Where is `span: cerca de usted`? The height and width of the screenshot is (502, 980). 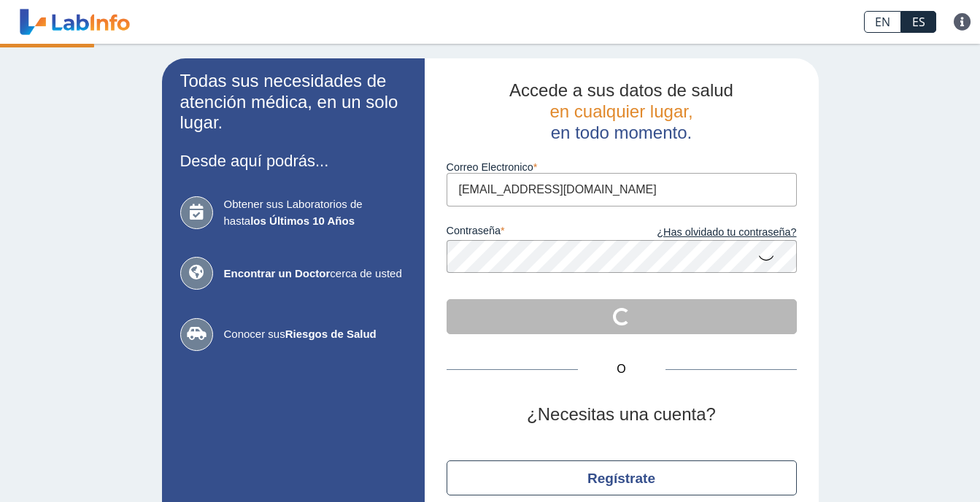
span: cerca de usted is located at coordinates (316, 273).